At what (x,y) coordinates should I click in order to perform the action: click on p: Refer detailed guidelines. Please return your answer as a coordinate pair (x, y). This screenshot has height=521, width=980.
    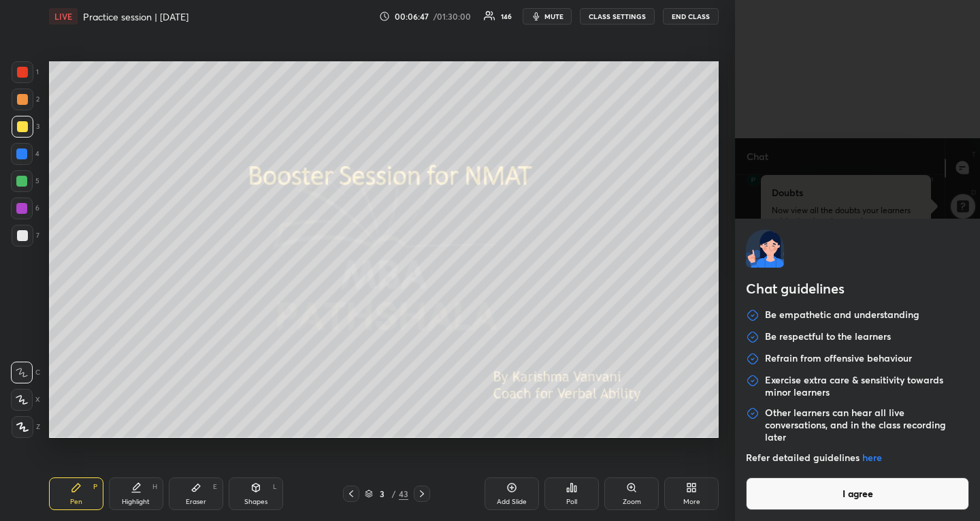
    Looking at the image, I should click on (857, 458).